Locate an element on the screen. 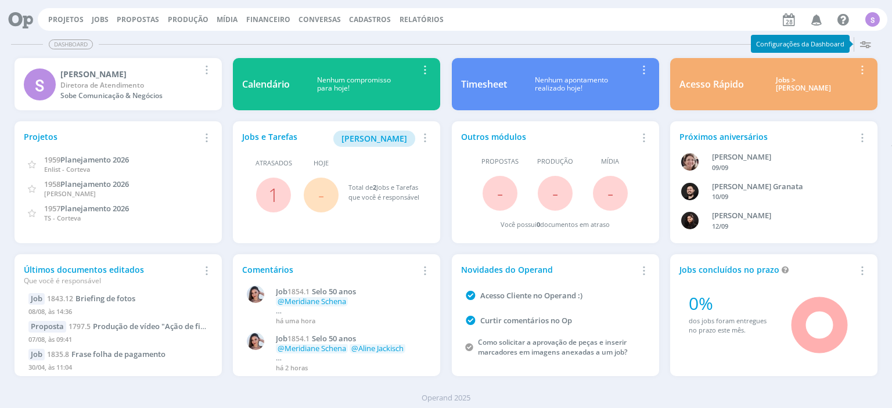  a: Acesso Cliente no Operand :) is located at coordinates (531, 295).